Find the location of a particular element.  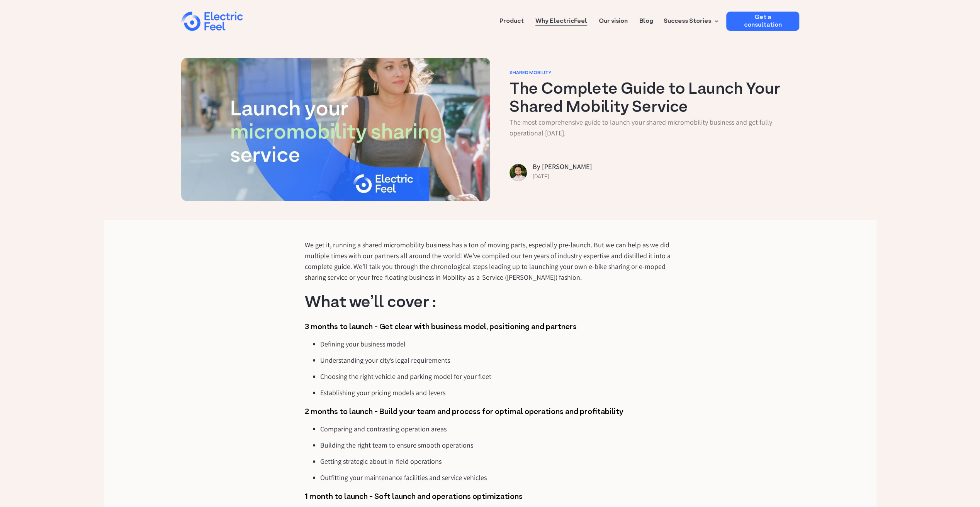

a: Our vision is located at coordinates (613, 18).